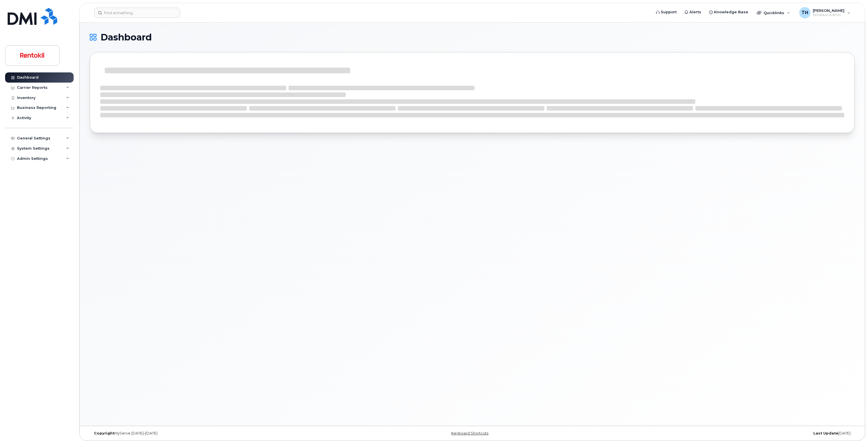 Image resolution: width=868 pixels, height=441 pixels. What do you see at coordinates (470, 433) in the screenshot?
I see `a: Keyboard Shortcuts` at bounding box center [470, 433].